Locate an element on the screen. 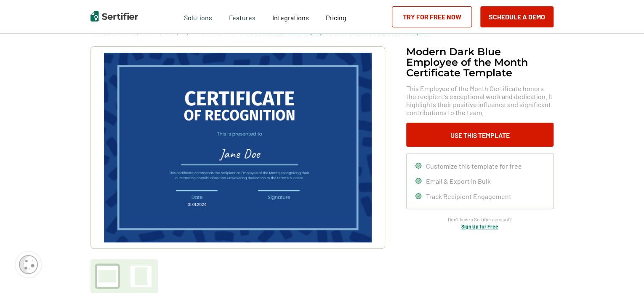  a: Integrations is located at coordinates (290, 16).